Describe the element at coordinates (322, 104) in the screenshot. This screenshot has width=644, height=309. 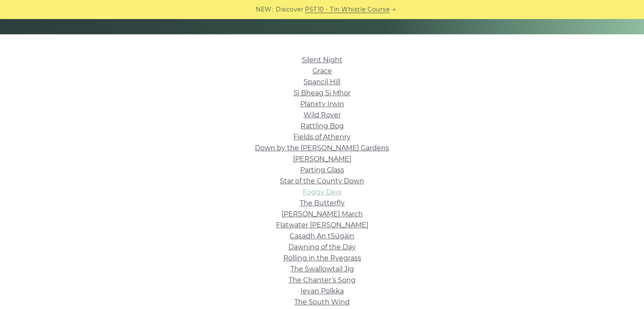
I see `a: Planxty Irwin` at that location.